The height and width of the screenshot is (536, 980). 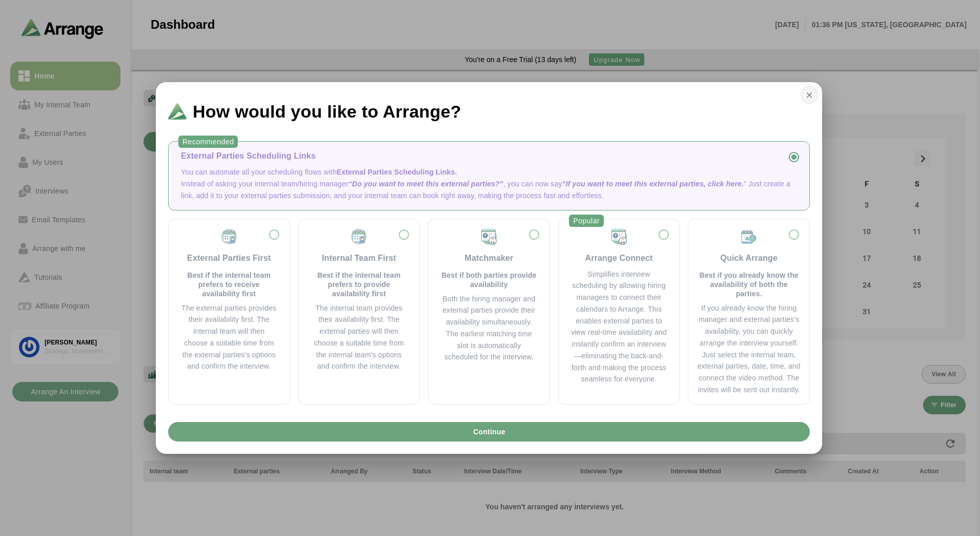 What do you see at coordinates (489, 258) in the screenshot?
I see `div: Matchmaker` at bounding box center [489, 258].